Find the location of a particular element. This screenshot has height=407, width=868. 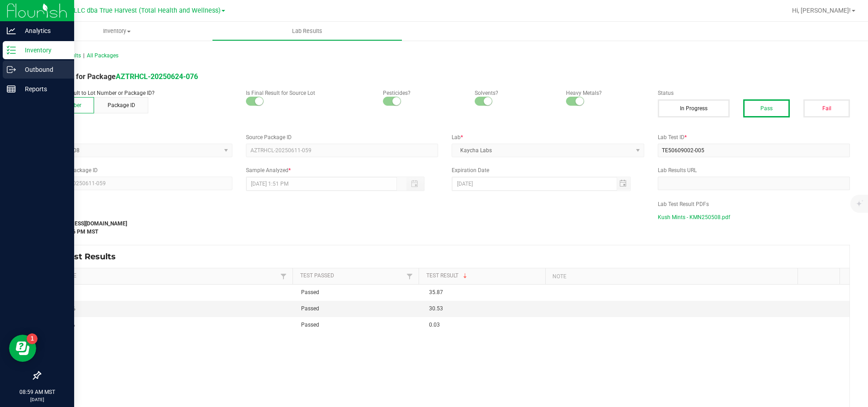

span: DXR FINANCE 4 LLC dba True Harvest (Total Health and Wellness) is located at coordinates (123, 10).